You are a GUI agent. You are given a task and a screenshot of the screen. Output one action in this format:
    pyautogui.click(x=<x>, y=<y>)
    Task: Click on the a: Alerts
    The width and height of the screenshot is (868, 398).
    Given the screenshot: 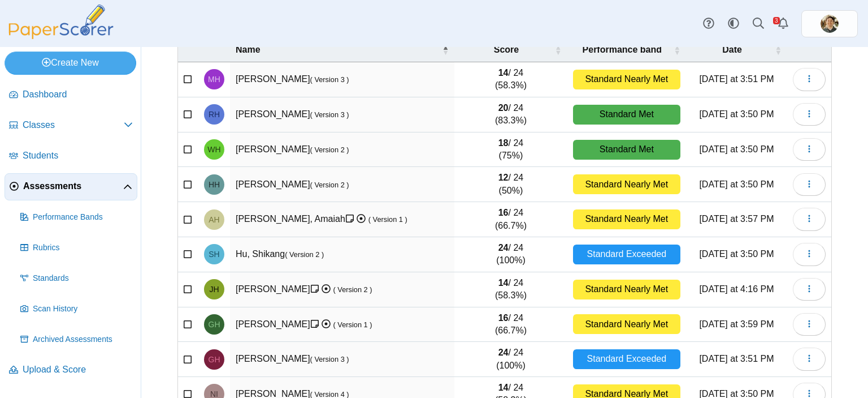 What is the action you would take?
    pyautogui.click(x=783, y=24)
    